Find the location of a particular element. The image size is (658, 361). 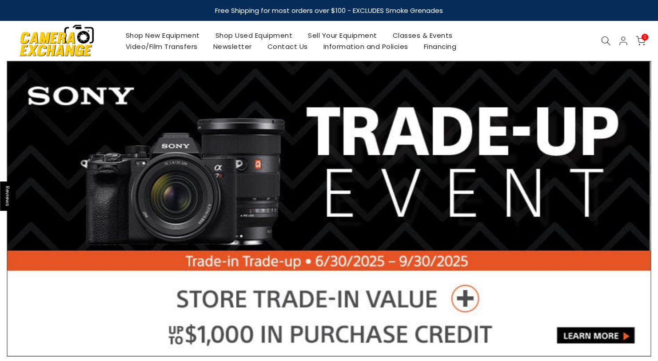

a: Shop Used Equipment is located at coordinates (254, 35).